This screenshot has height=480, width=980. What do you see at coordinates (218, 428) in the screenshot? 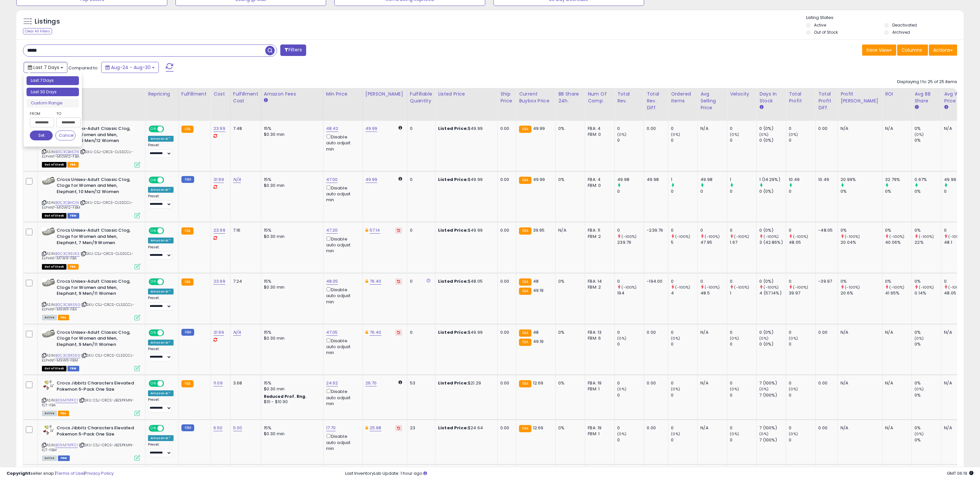
I see `a: 6.50` at bounding box center [218, 428].